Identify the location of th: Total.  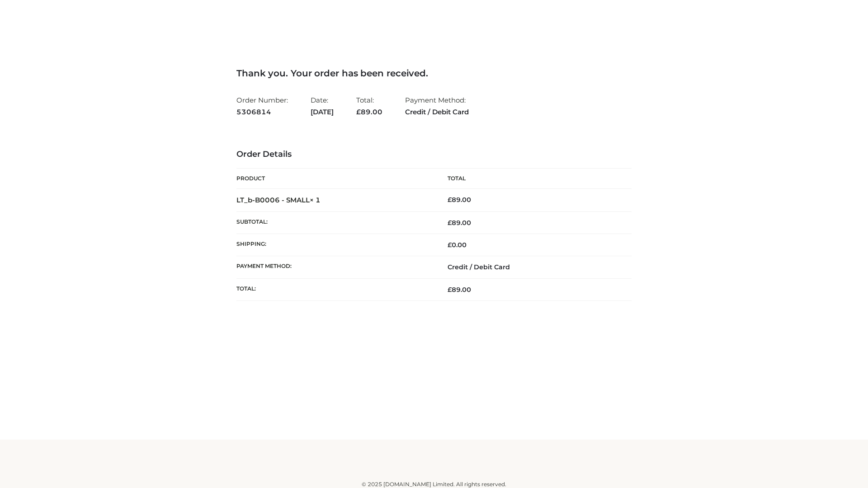
(532, 178).